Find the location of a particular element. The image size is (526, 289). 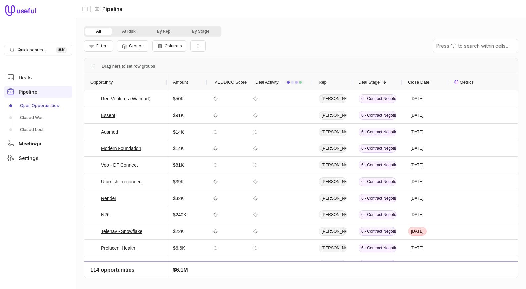

a: Prolucent Health is located at coordinates (118, 248).